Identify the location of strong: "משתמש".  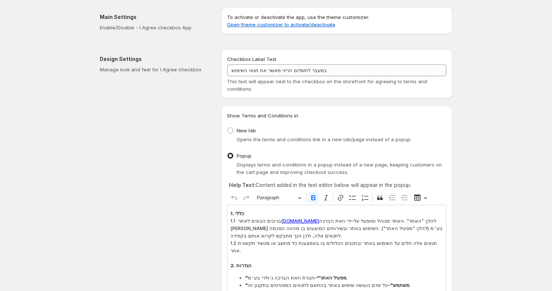
(327, 285).